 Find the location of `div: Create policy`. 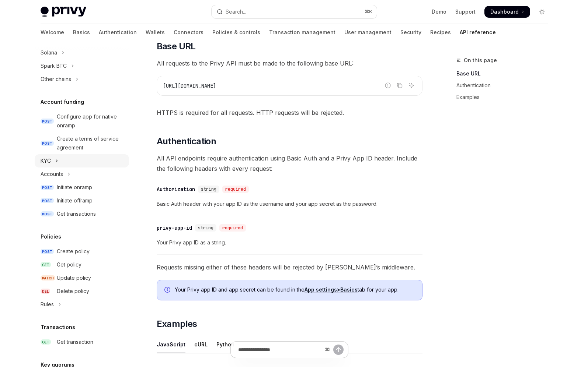

div: Create policy is located at coordinates (73, 252).